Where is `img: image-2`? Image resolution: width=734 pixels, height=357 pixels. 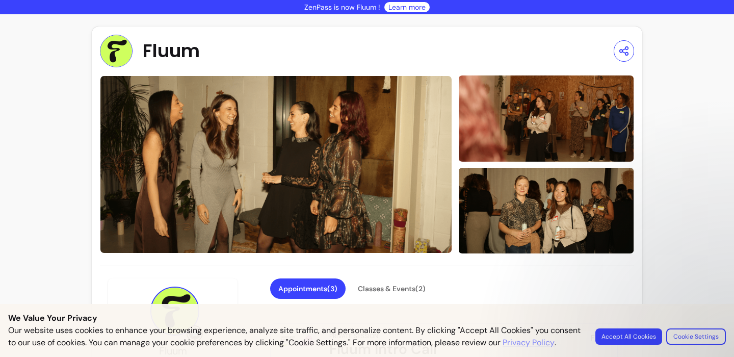 img: image-2 is located at coordinates (546, 210).